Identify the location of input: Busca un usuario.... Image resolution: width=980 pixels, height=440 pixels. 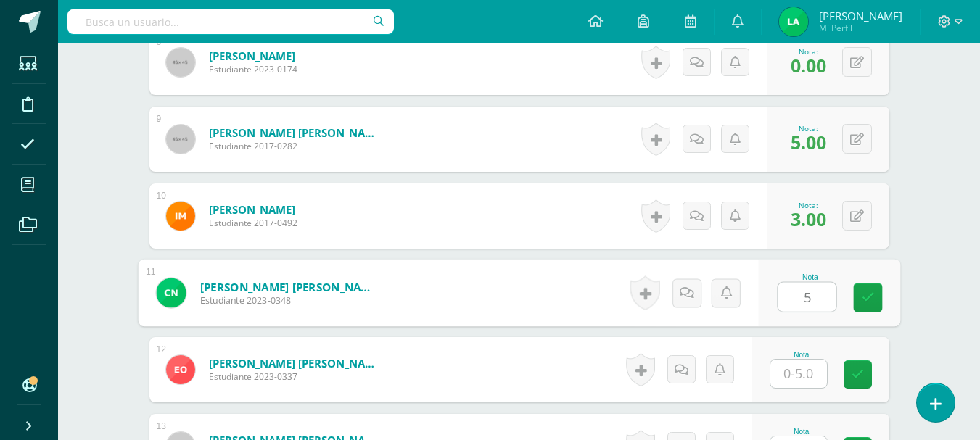
(231, 22).